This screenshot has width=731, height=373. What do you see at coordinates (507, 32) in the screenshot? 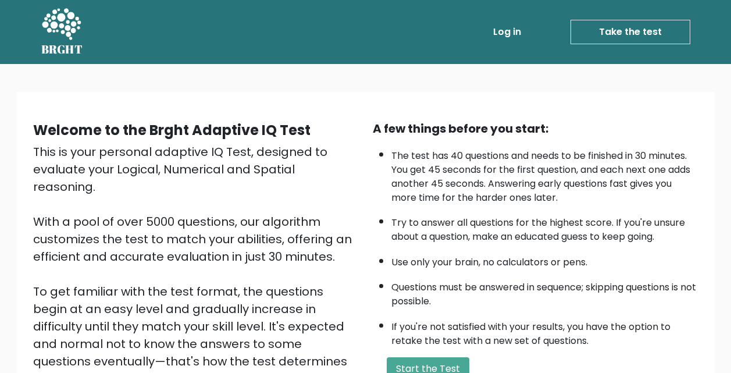
I see `a: Log in` at bounding box center [507, 32].